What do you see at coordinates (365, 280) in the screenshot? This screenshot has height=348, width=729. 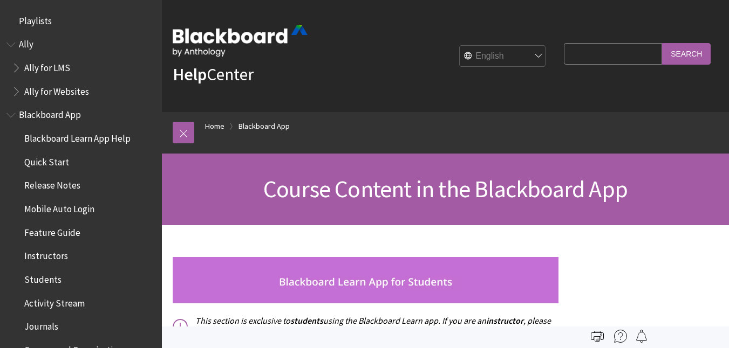 I see `img: studnets_banner` at bounding box center [365, 280].